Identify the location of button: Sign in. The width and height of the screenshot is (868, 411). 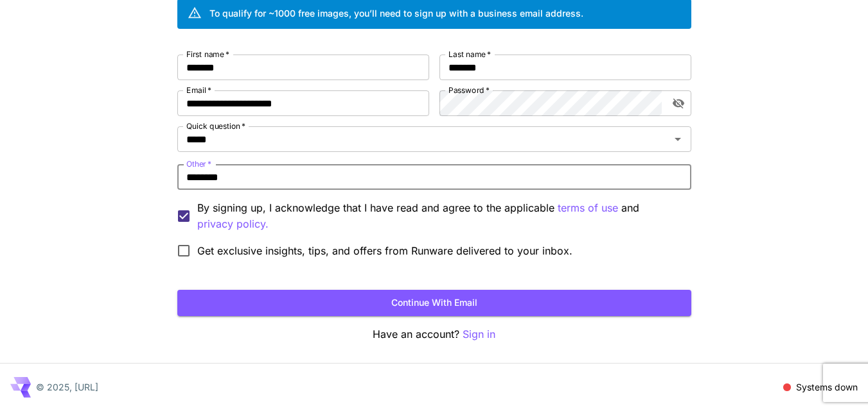
(478, 334).